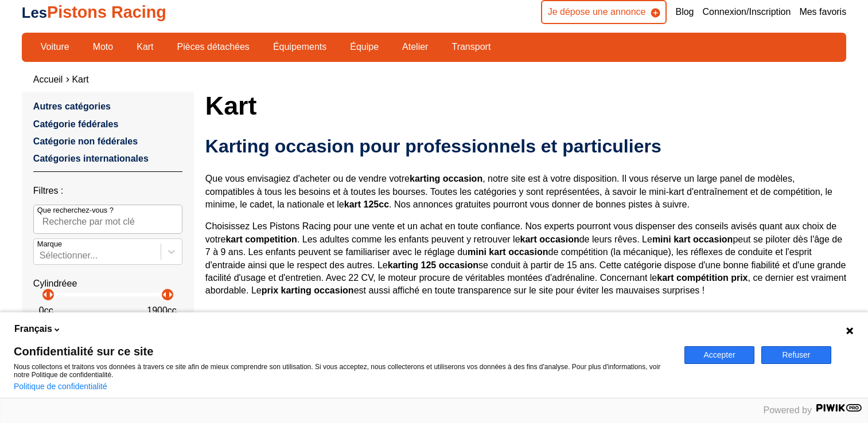 This screenshot has height=423, width=868. Describe the element at coordinates (103, 47) in the screenshot. I see `a: Moto` at that location.